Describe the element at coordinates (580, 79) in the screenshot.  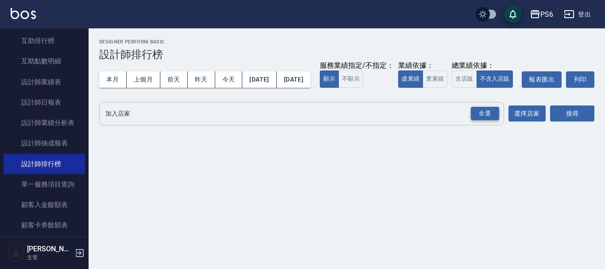
I see `button: 列印` at that location.